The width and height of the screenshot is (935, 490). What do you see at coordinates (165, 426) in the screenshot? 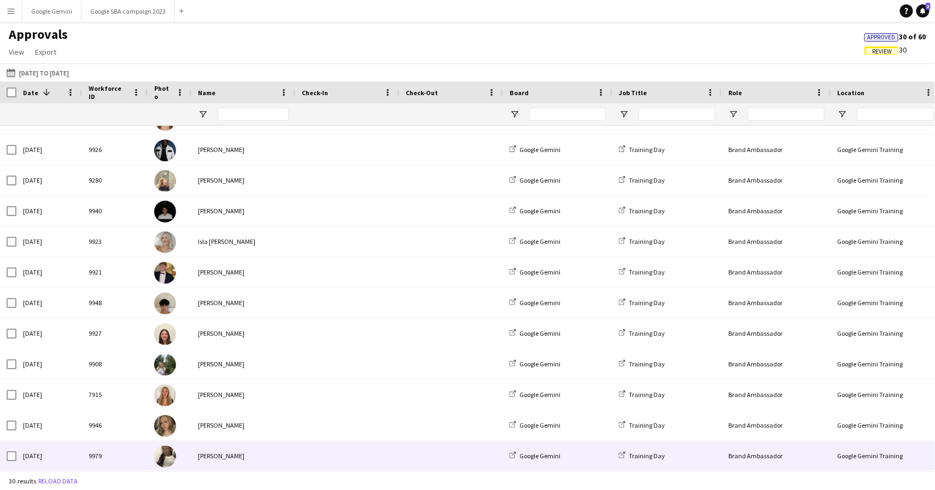
I see `img: Olivia Connachan` at bounding box center [165, 426].